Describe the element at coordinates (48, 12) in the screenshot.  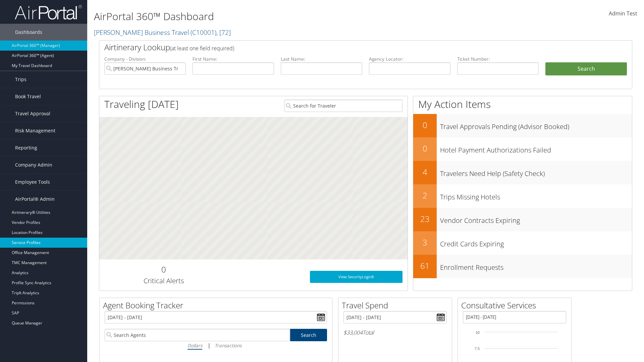
I see `img: airportal-logo.png` at that location.